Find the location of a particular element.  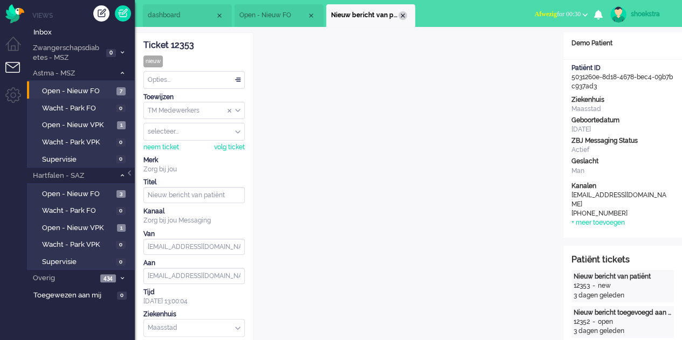

div: Nieuw bericht van patiënt is located at coordinates (623, 277).